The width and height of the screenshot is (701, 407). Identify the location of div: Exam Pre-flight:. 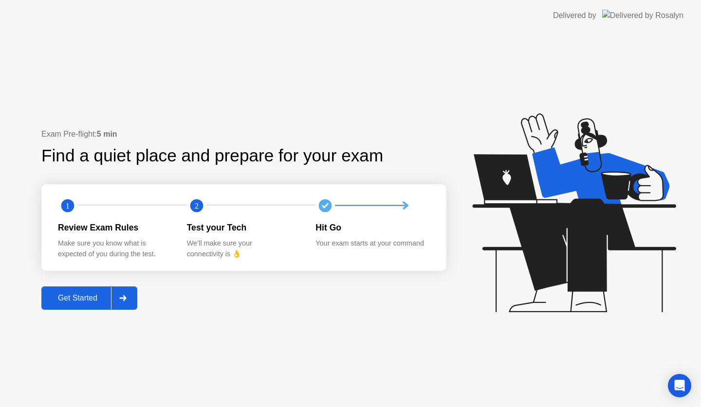
(244, 134).